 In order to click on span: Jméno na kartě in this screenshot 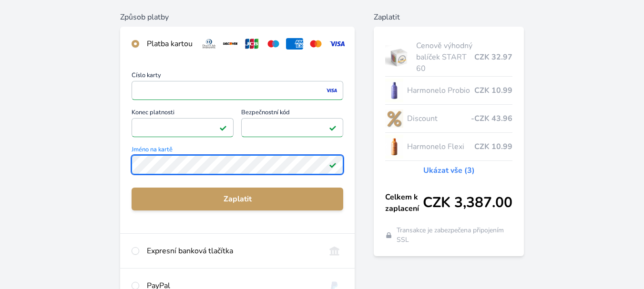, I will do `click(238, 151)`.